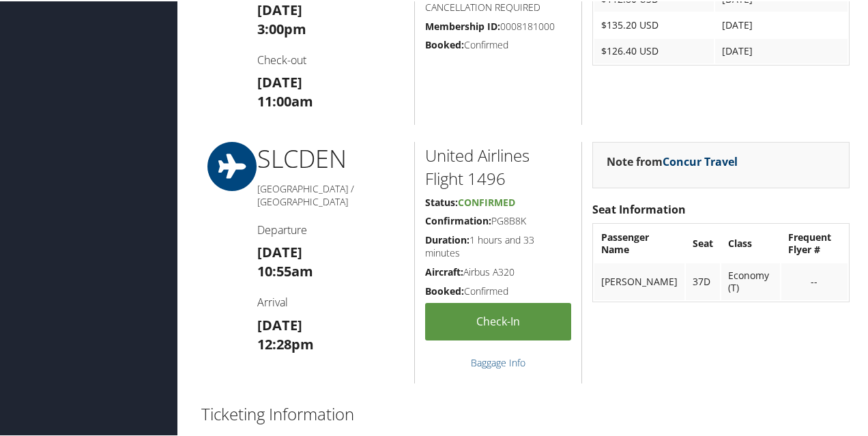 The width and height of the screenshot is (868, 436). I want to click on td: $135.20 USD, so click(654, 24).